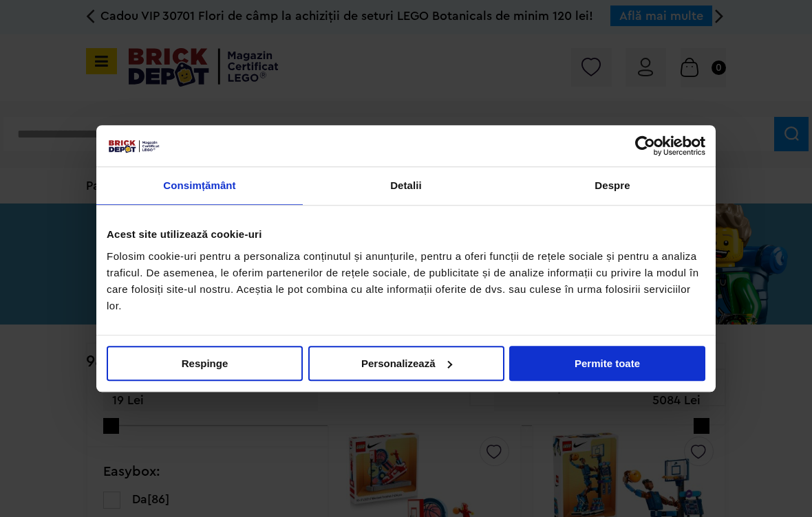 The width and height of the screenshot is (812, 517). What do you see at coordinates (199, 185) in the screenshot?
I see `a: Consimțământ` at bounding box center [199, 185].